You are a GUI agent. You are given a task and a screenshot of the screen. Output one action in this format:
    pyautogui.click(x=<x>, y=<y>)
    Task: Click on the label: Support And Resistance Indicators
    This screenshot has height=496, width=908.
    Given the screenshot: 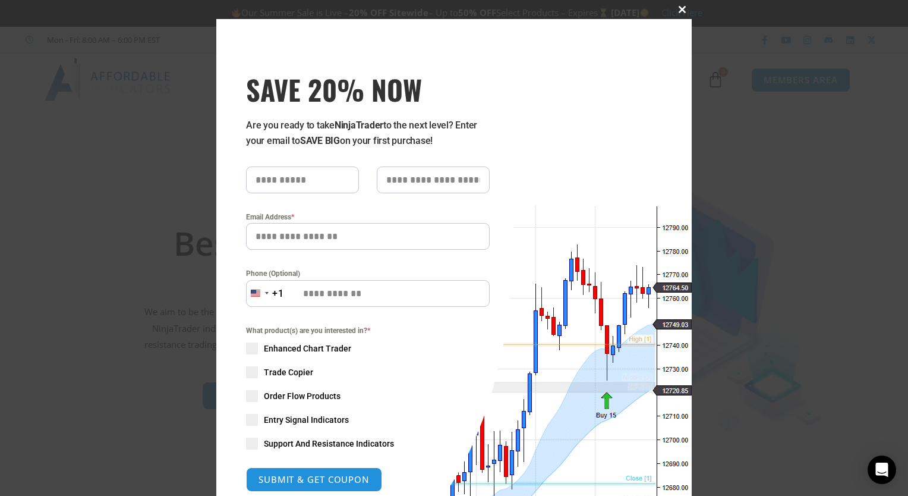 What is the action you would take?
    pyautogui.click(x=368, y=443)
    